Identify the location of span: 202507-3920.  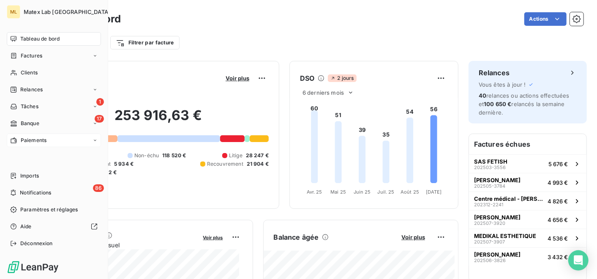
(490, 223).